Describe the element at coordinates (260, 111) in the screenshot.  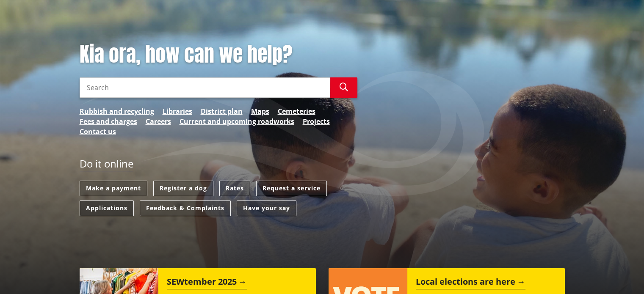
I see `a: Maps` at that location.